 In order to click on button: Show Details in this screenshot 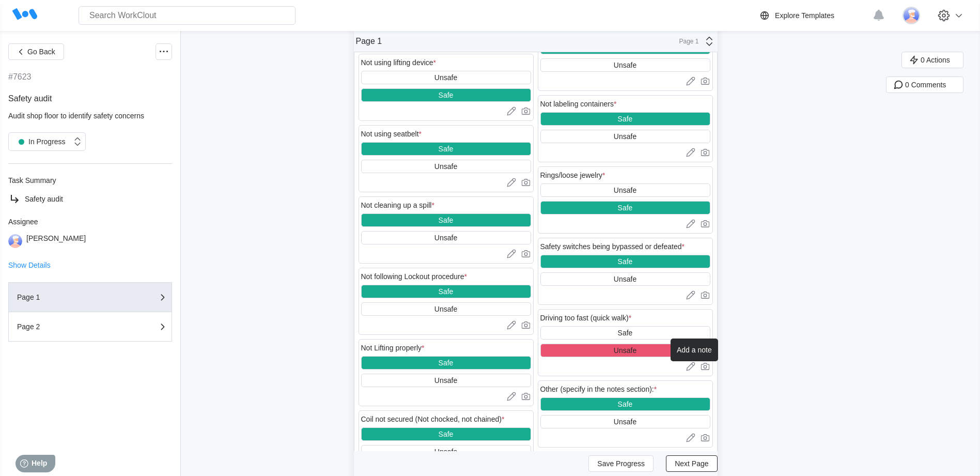, I will do `click(30, 265)`.